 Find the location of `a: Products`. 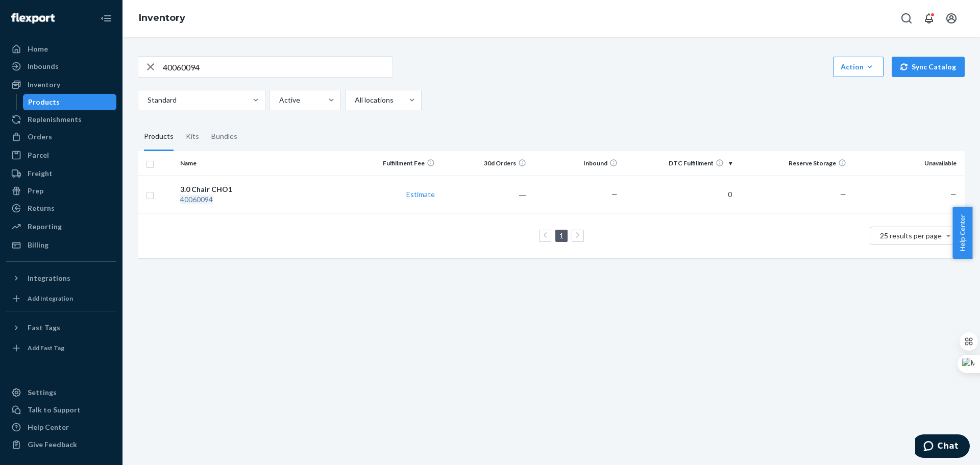

a: Products is located at coordinates (70, 102).